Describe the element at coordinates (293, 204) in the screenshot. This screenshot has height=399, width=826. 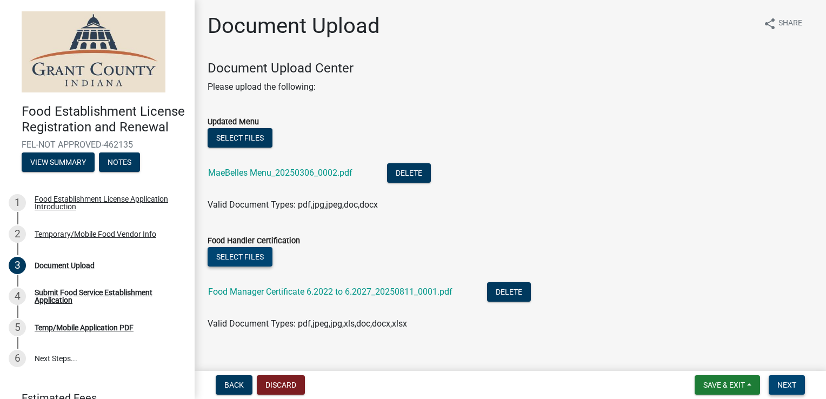
I see `span: Valid Document Types: pdf,jpg,jpeg,doc,docx` at that location.